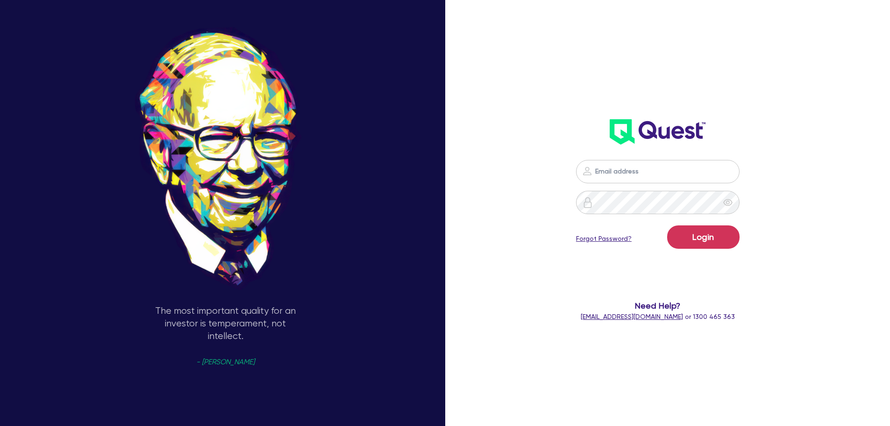 Image resolution: width=890 pixels, height=426 pixels. What do you see at coordinates (658, 172) in the screenshot?
I see `input: Email address` at bounding box center [658, 172].